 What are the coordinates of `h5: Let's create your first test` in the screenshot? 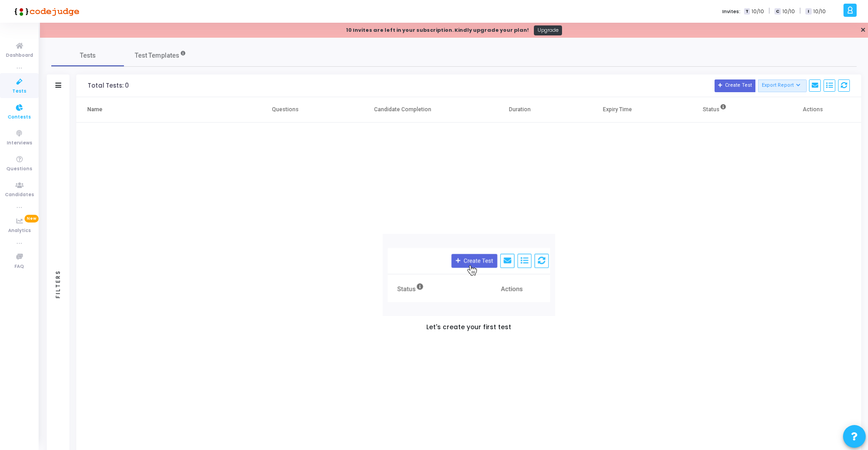 It's located at (468, 327).